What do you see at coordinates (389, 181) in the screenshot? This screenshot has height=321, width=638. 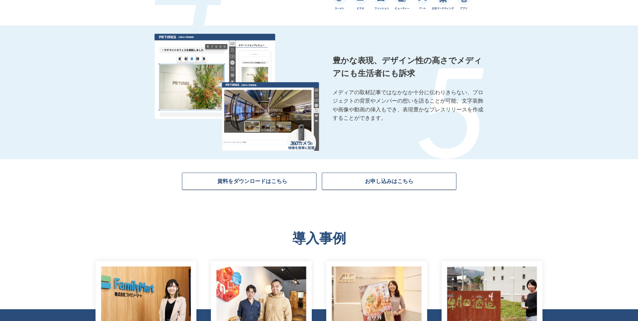 I see `a: お申し込みはこちら` at bounding box center [389, 181].